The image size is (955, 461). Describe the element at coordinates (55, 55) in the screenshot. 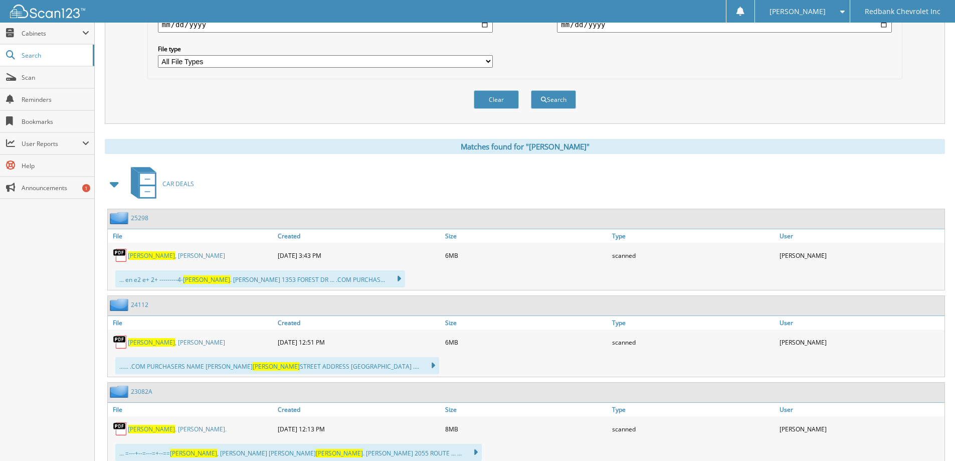

I see `span: Search` at that location.